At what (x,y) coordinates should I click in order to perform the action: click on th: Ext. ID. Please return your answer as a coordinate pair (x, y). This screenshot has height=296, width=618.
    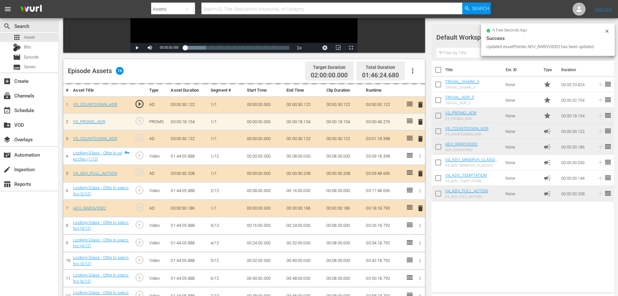
    Looking at the image, I should click on (521, 70).